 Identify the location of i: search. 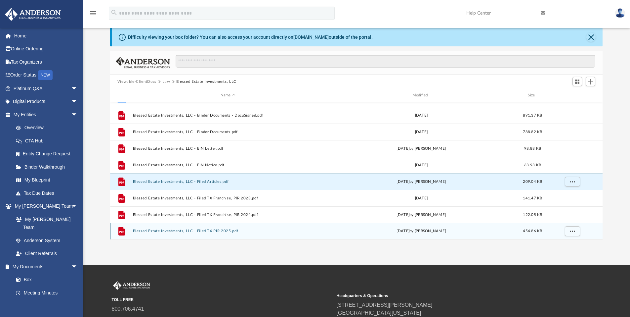
(114, 13).